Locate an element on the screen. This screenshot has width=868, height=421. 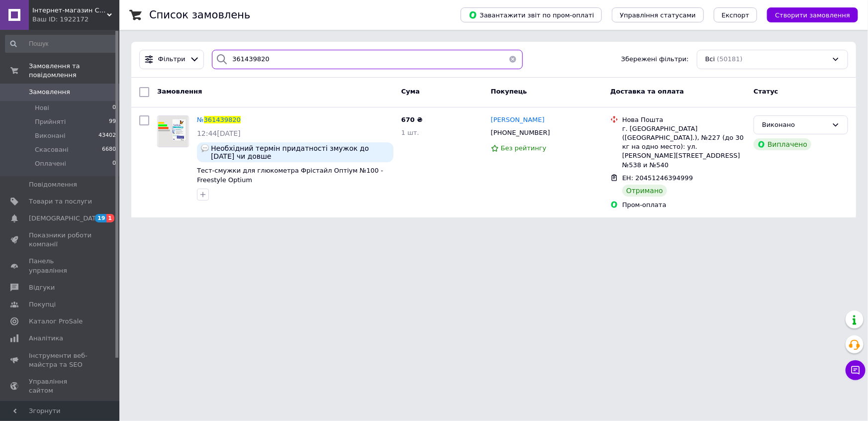
button: Чат з покупцем is located at coordinates (855, 371).